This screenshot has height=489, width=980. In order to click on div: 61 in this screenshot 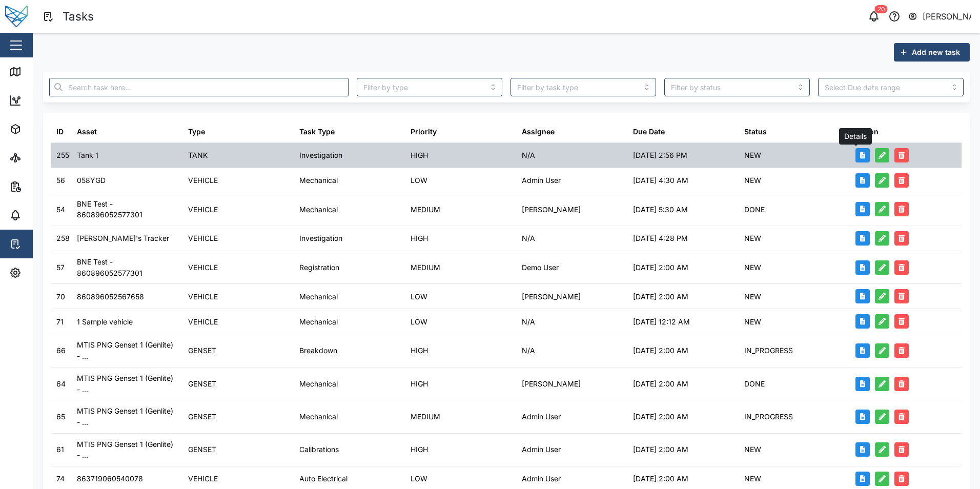, I will do `click(60, 450)`.